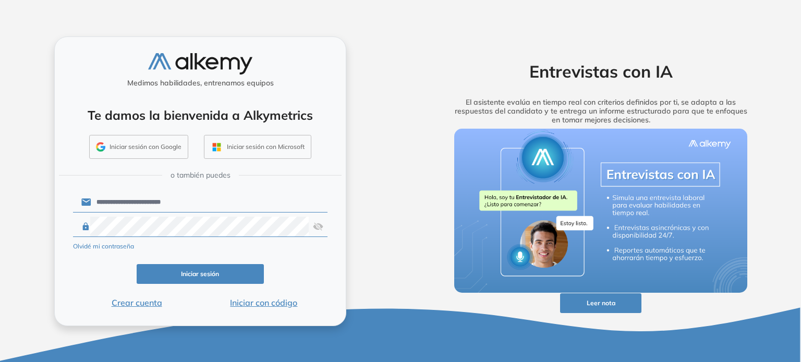 This screenshot has height=362, width=801. Describe the element at coordinates (200, 274) in the screenshot. I see `button: Iniciar sesión` at that location.